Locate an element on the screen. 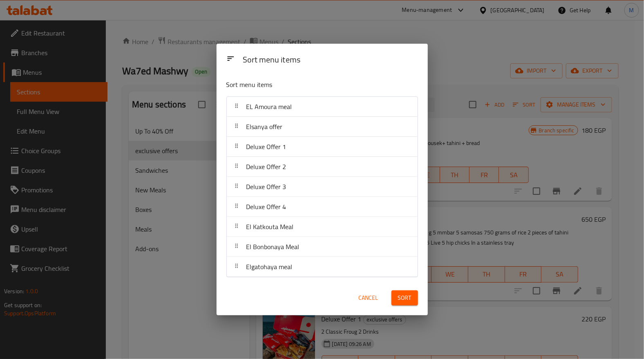  div: Deluxe Offer 4 is located at coordinates (322, 207).